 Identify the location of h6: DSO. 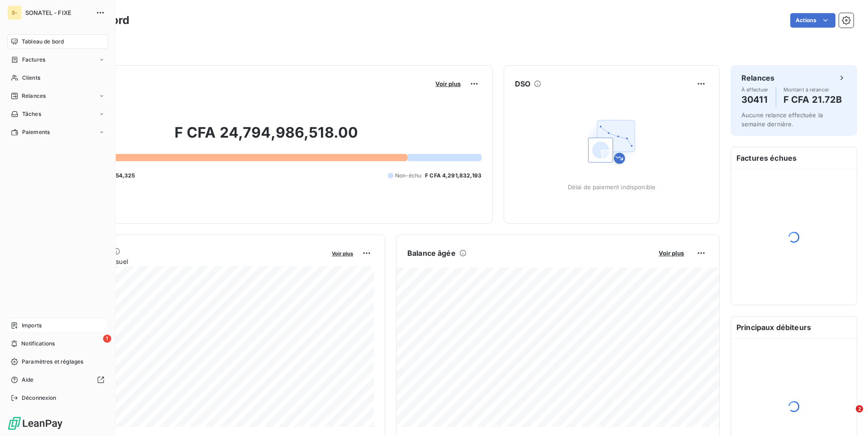
(523, 83).